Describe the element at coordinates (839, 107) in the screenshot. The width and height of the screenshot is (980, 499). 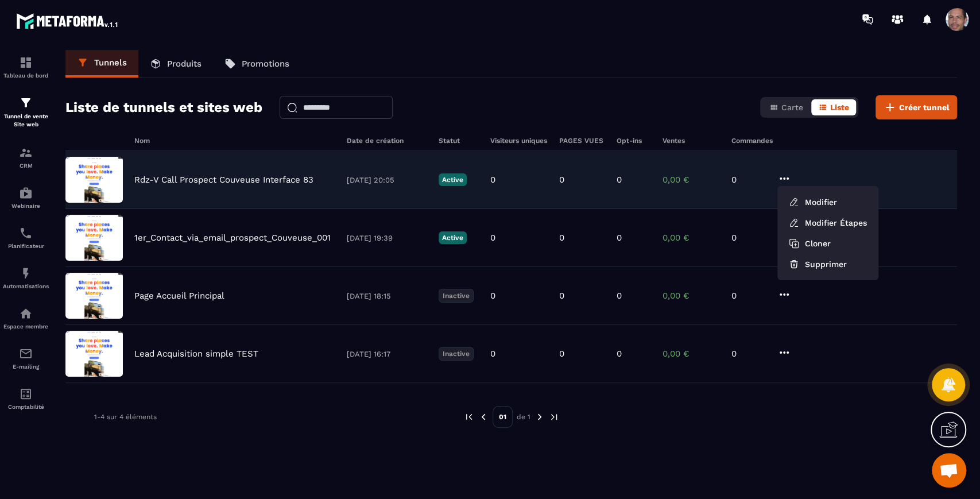
I see `span: Liste` at that location.